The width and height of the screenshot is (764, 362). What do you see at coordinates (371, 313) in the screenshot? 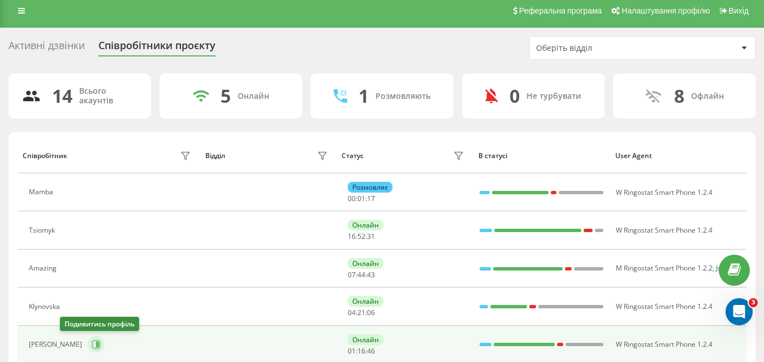
I see `span: 06` at bounding box center [371, 313].